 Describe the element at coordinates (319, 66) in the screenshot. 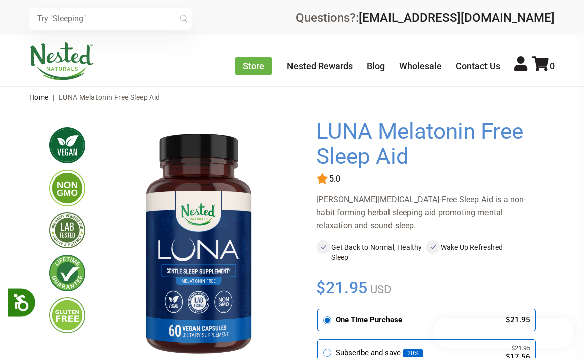

I see `a: Nested Rewards` at that location.